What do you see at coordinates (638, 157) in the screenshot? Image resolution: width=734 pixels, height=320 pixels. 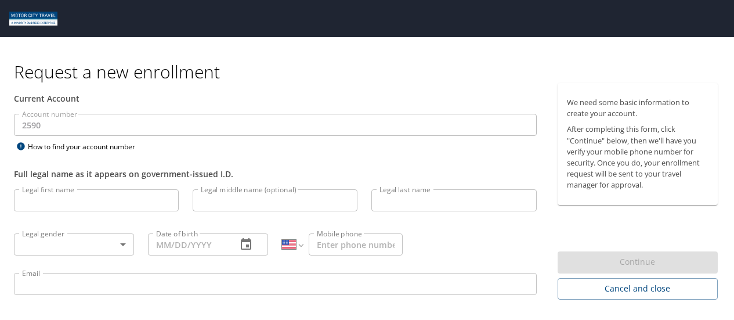 I see `p: After completing this form, click "Continue" below, then we'll have you verify your mobile phone ...` at bounding box center [638, 157].